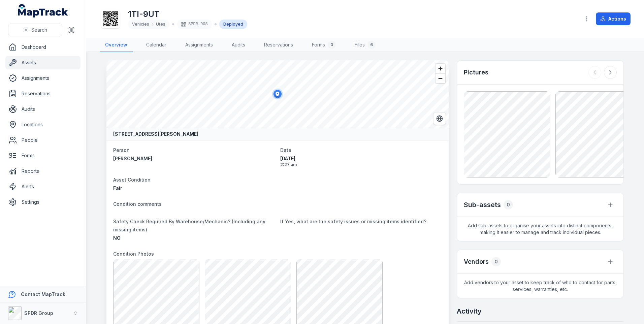  Describe the element at coordinates (156, 45) in the screenshot. I see `a: Calendar` at that location.